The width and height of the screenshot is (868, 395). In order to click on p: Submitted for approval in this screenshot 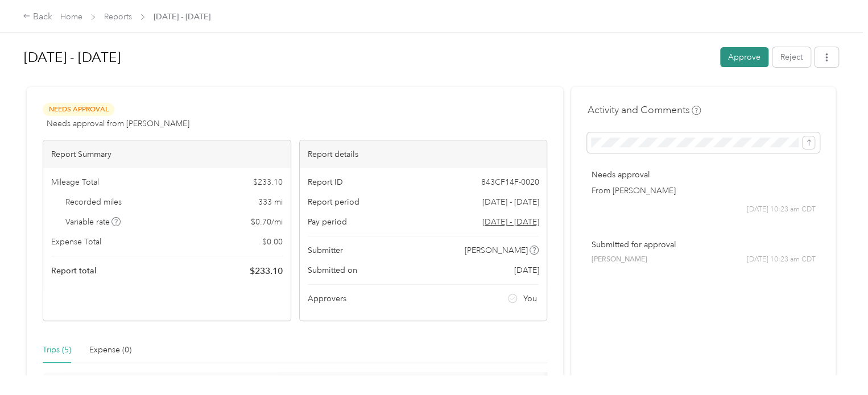, I will do `click(703, 244)`.